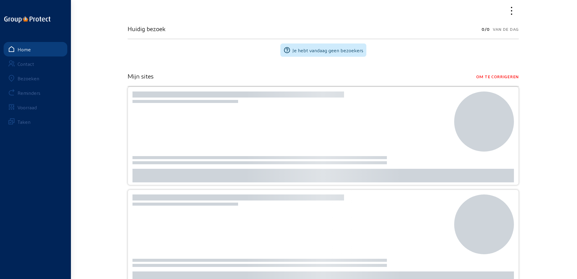  Describe the element at coordinates (35, 107) in the screenshot. I see `a: Voorraad` at that location.